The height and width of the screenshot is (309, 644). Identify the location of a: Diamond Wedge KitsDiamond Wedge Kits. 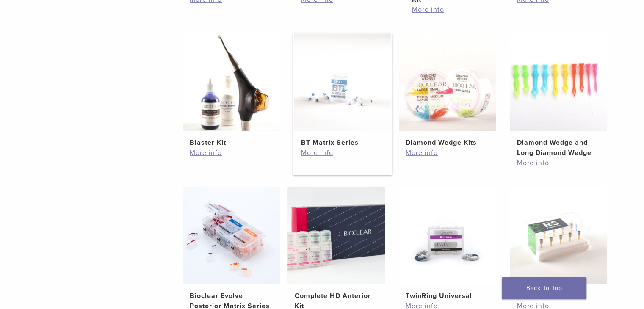
(448, 91).